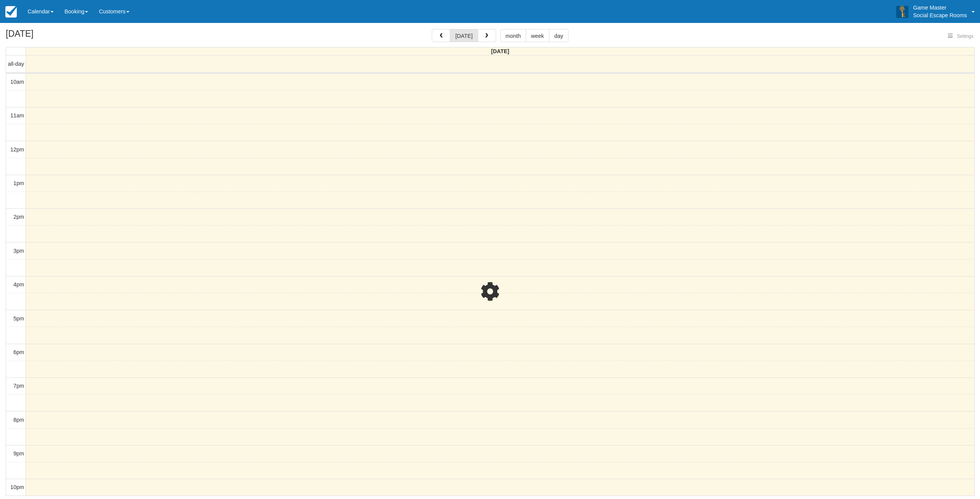  Describe the element at coordinates (940, 8) in the screenshot. I see `p: Game Master` at that location.